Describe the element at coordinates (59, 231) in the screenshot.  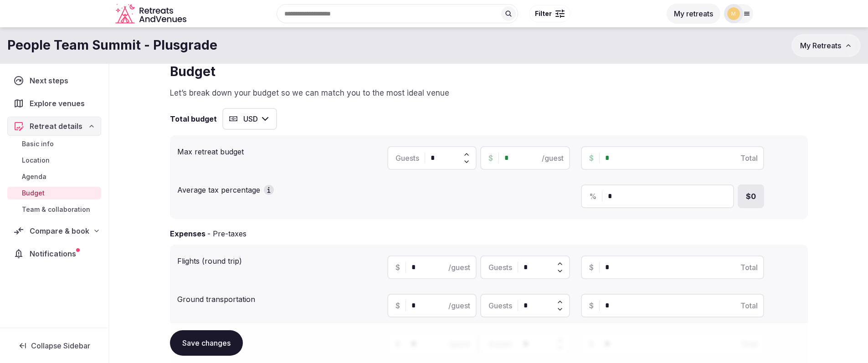
I see `span: Compare & book` at that location.